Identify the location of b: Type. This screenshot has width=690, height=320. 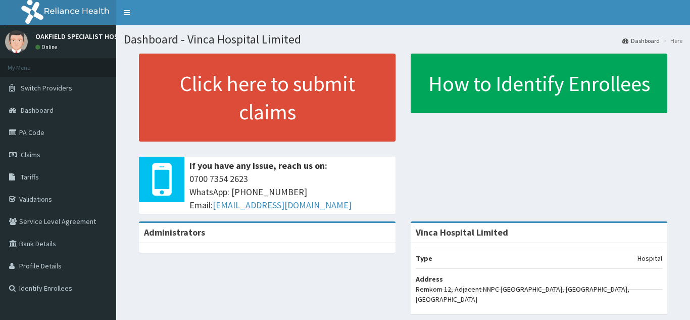
(424, 258).